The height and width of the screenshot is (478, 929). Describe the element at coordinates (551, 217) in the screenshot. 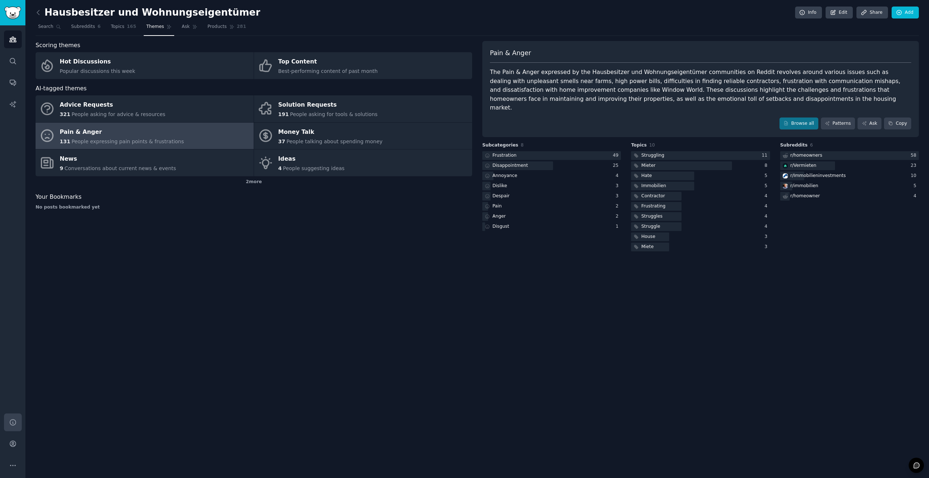

I see `a: Anger2` at that location.